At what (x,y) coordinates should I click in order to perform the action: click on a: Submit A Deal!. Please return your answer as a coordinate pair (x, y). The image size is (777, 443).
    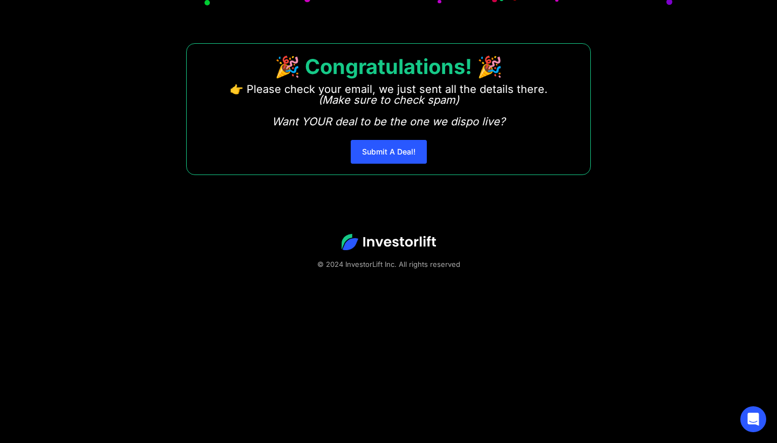
    Looking at the image, I should click on (389, 152).